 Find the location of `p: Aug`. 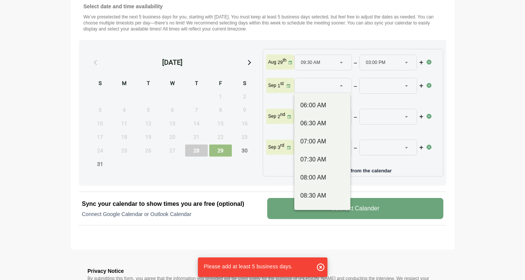

p: Aug is located at coordinates (272, 62).